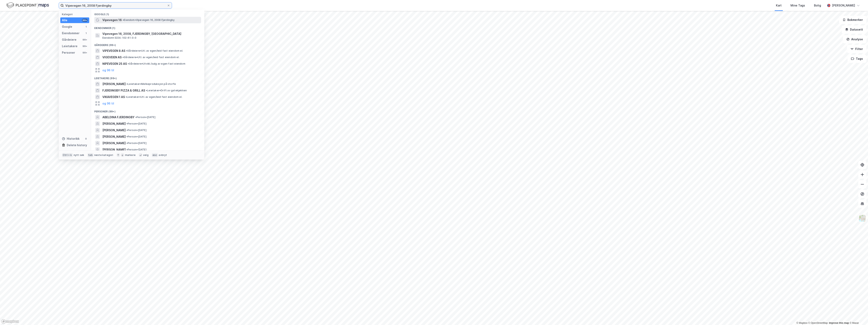 Image resolution: width=868 pixels, height=325 pixels. I want to click on a: Mapbox homepage, so click(10, 321).